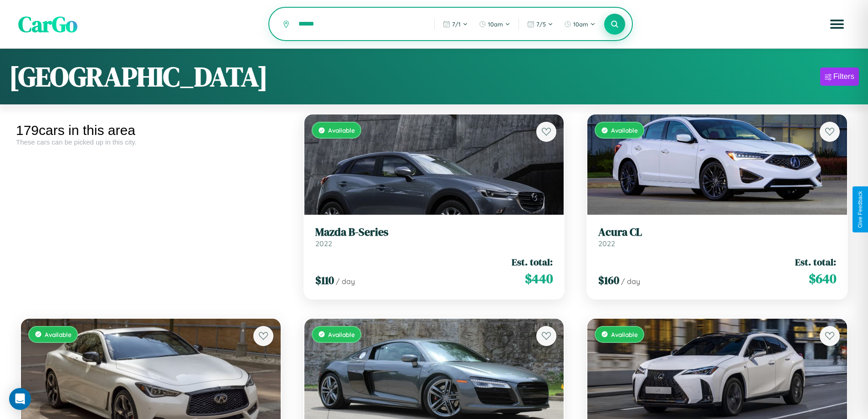  What do you see at coordinates (151, 130) in the screenshot?
I see `div: 179 cars in this area` at bounding box center [151, 130].